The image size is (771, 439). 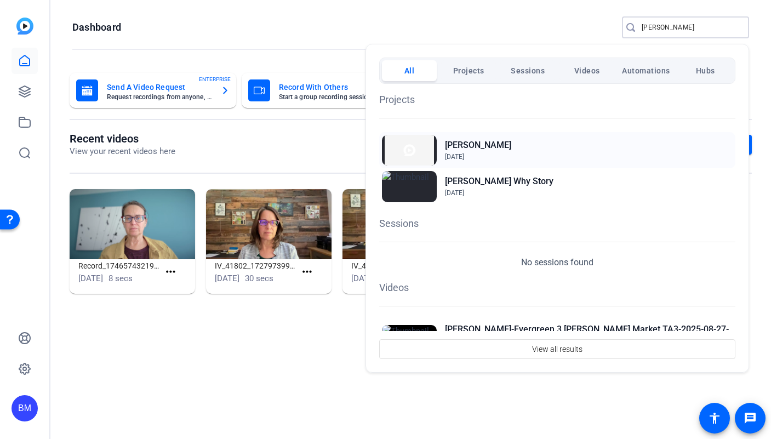 What do you see at coordinates (646, 71) in the screenshot?
I see `span: Automations` at bounding box center [646, 71].